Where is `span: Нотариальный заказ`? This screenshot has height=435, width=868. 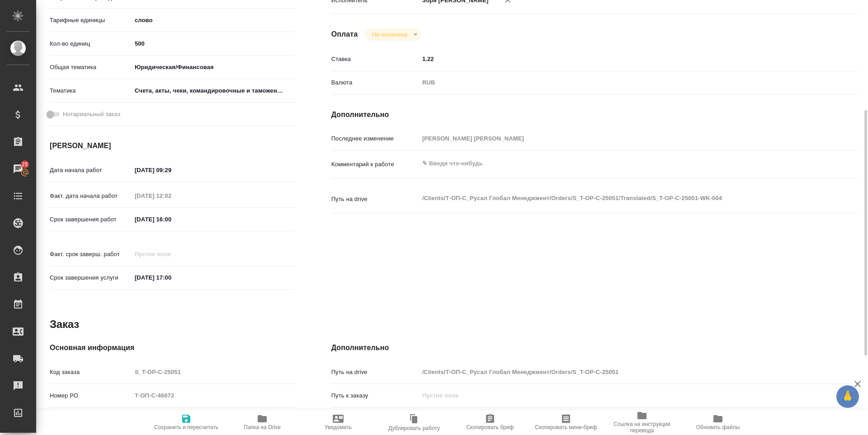 span: Нотариальный заказ is located at coordinates (91, 114).